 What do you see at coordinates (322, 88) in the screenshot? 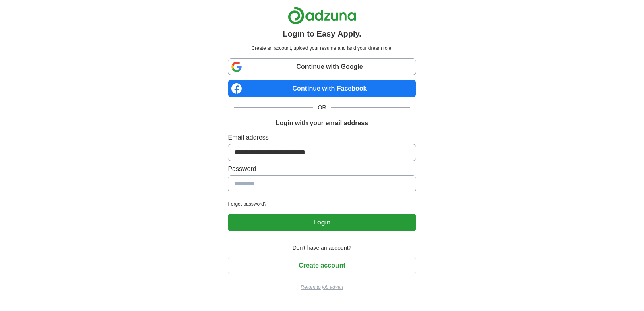
I see `a: Continue with Facebook` at bounding box center [322, 88].